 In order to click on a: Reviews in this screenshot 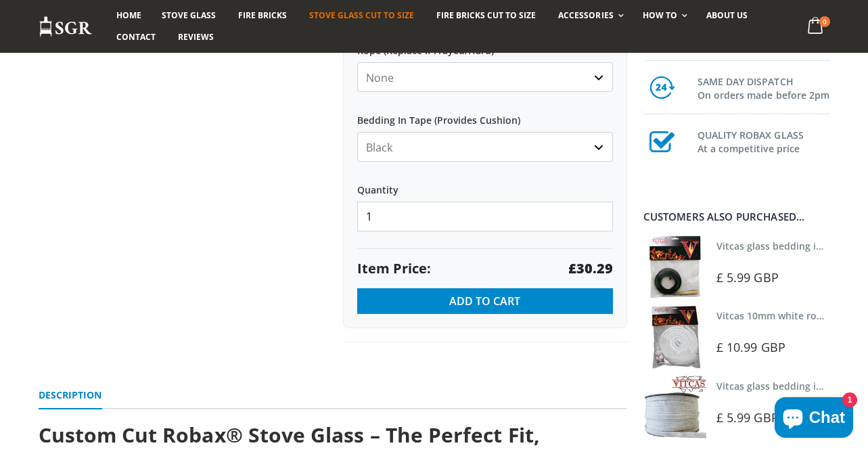, I will do `click(195, 37)`.